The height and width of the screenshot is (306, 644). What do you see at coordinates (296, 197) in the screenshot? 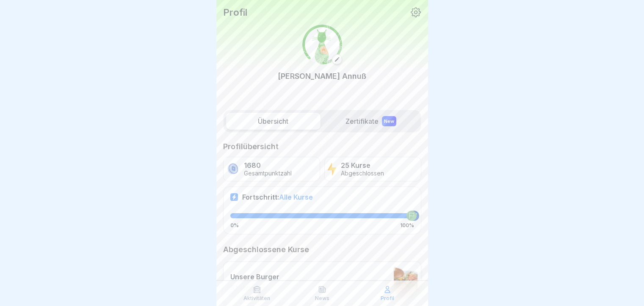
I see `span: Alle Kurse` at bounding box center [296, 197].